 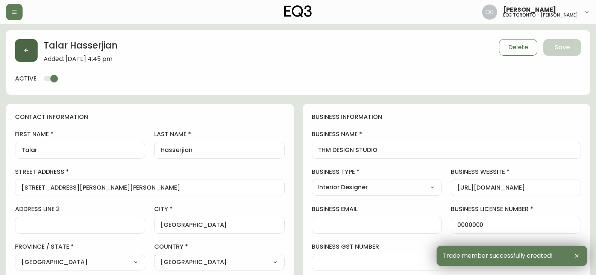 What do you see at coordinates (80, 134) in the screenshot?
I see `label: first name` at bounding box center [80, 134].